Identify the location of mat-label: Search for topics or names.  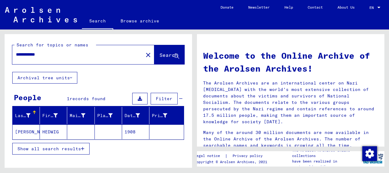
(52, 45).